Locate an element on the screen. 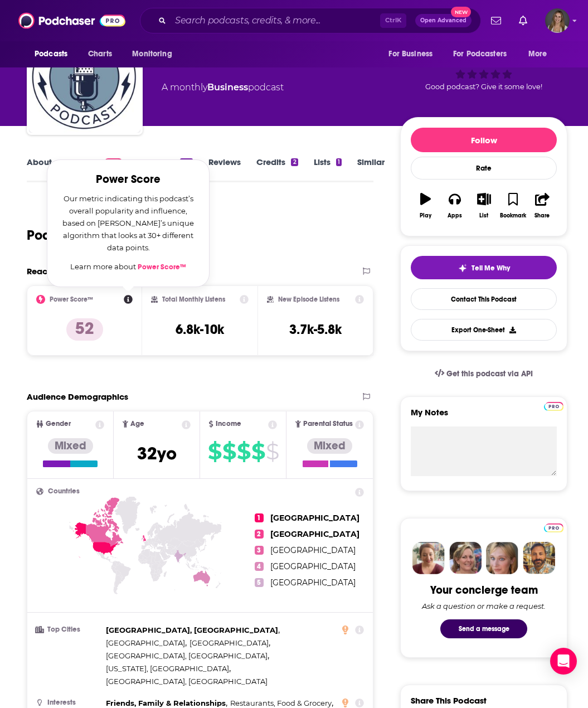  h3: Interests is located at coordinates (69, 702).